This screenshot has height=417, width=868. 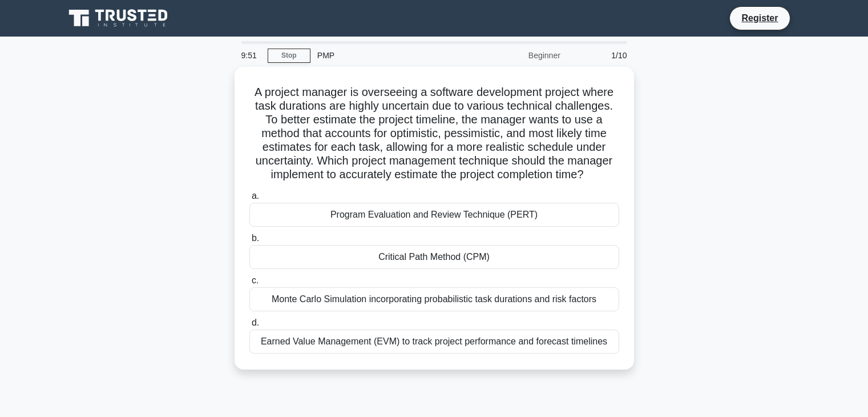 I want to click on div: 9:51, so click(x=251, y=55).